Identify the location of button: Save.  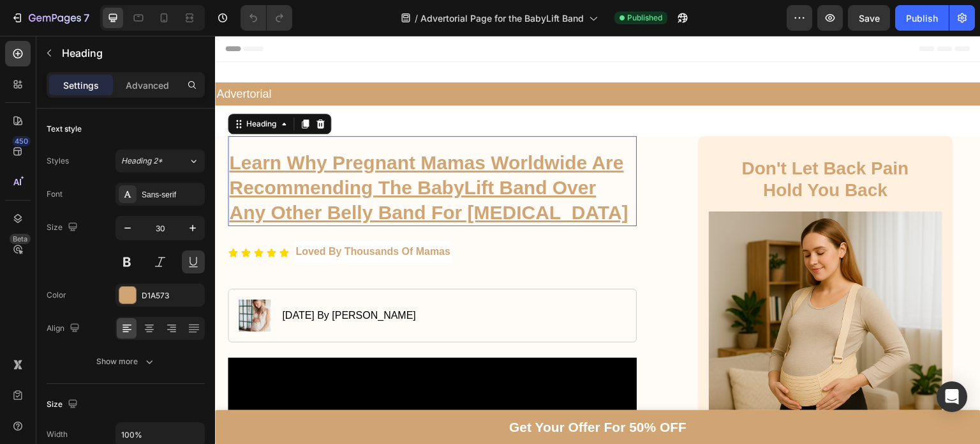
(869, 18).